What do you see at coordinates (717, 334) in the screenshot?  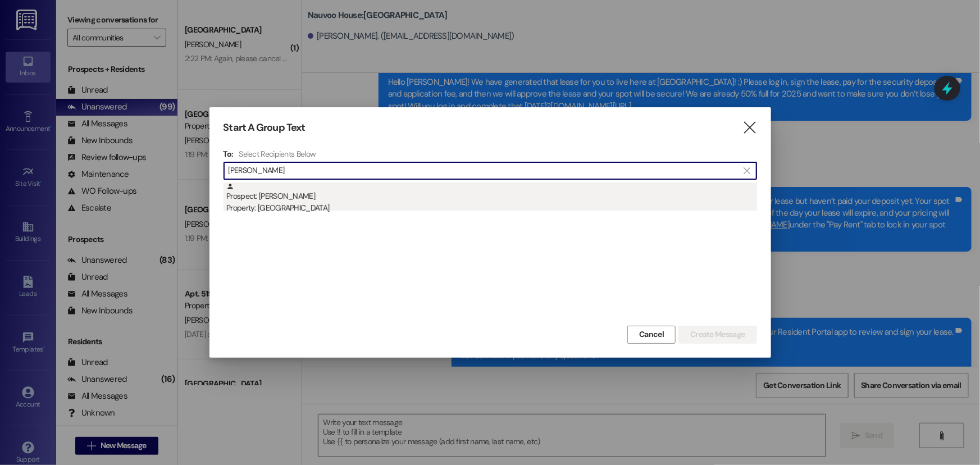 I see `span: Create Message` at bounding box center [717, 334].